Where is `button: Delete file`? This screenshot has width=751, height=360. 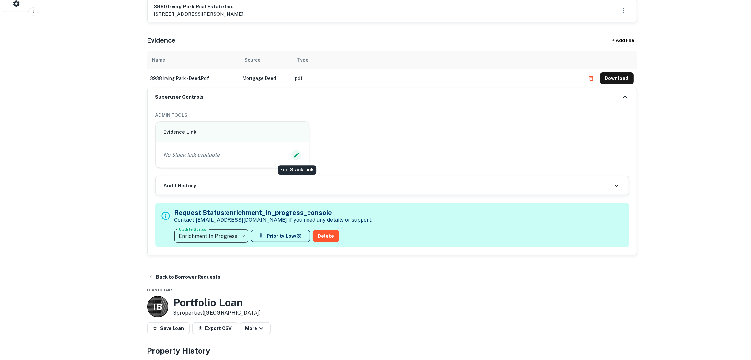 button: Delete file is located at coordinates (591, 78).